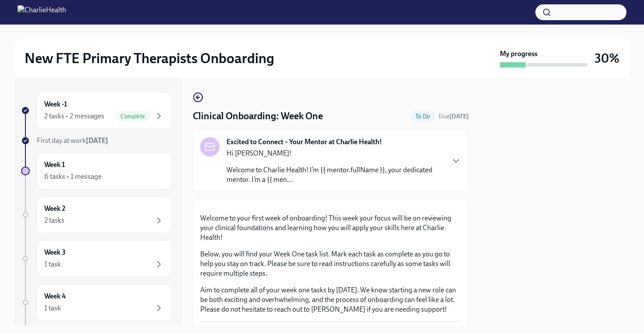  What do you see at coordinates (335, 175) in the screenshot?
I see `p: Welcome to Charlie Health! I’m {{ mentor.fullName }}, your dedicated mentor. I’m a {{ men...` at bounding box center [335, 175].